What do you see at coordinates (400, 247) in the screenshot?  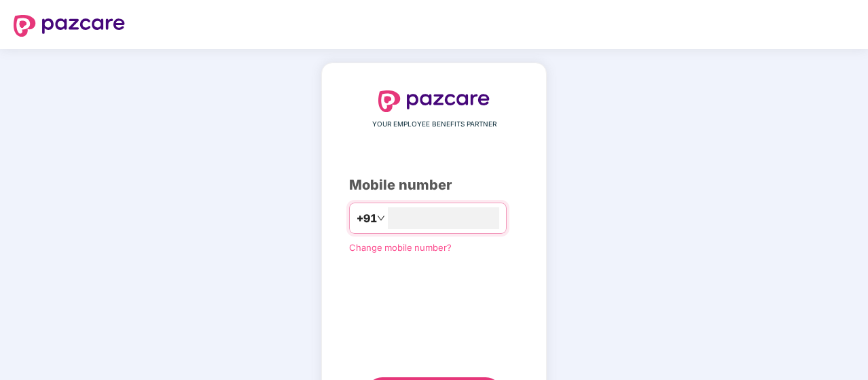 I see `span: Change mobile number?` at bounding box center [400, 247].